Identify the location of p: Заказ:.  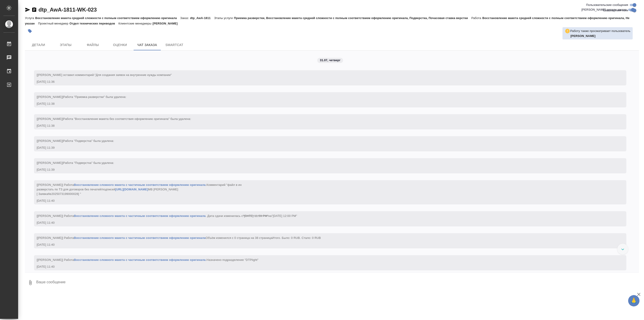
(185, 18).